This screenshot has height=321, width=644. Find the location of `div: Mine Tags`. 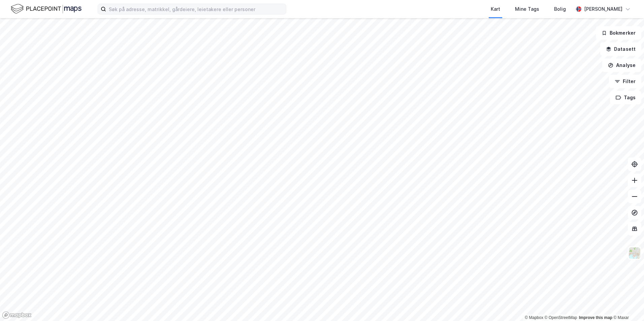

div: Mine Tags is located at coordinates (527, 9).